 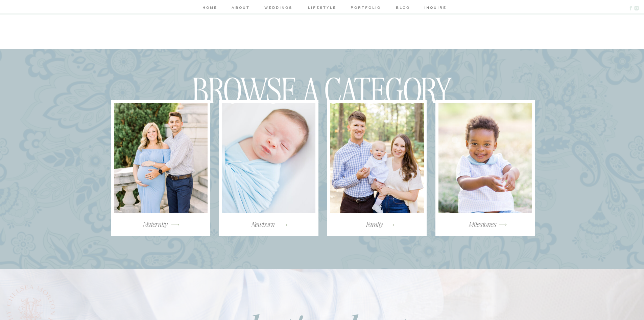 I want to click on a: portfolio, so click(x=366, y=8).